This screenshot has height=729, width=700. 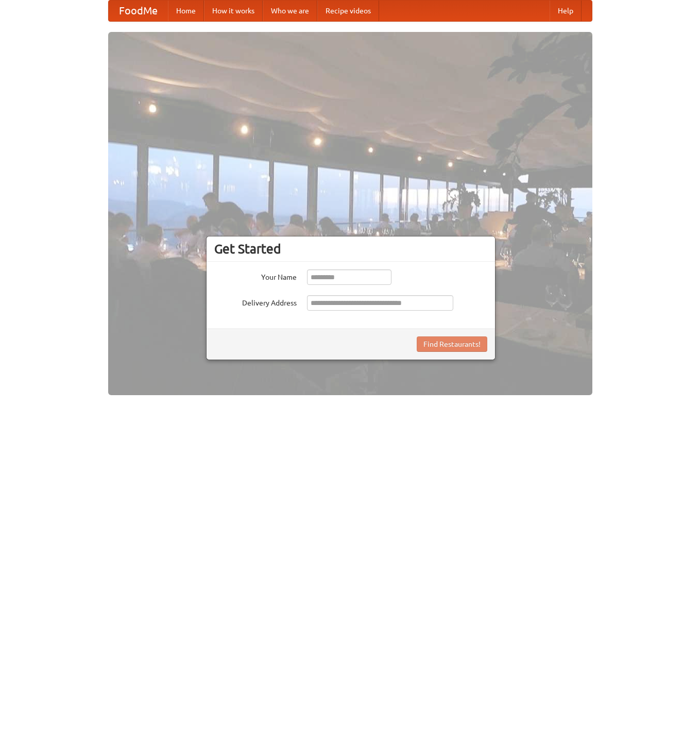 I want to click on label: Delivery Address, so click(x=256, y=302).